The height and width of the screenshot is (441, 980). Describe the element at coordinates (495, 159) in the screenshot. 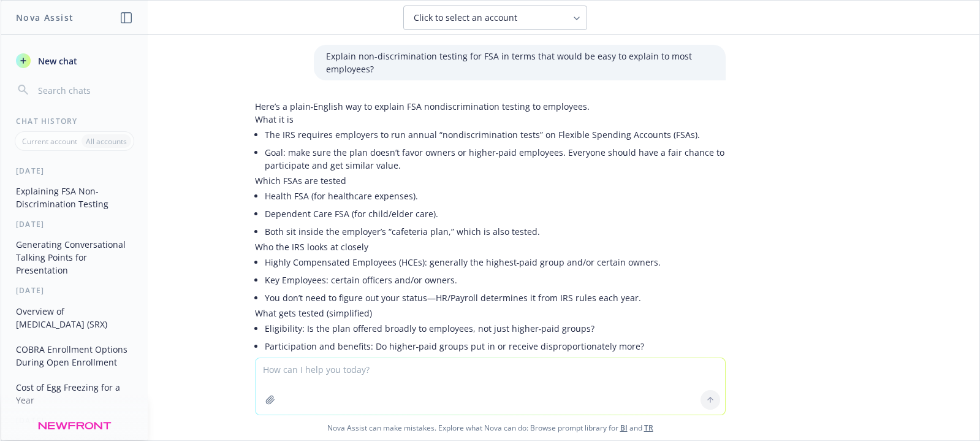

I see `li: Goal: make sure the plan doesn’t favor owners or higher‑paid employees. Everyone should have a fa...` at that location.